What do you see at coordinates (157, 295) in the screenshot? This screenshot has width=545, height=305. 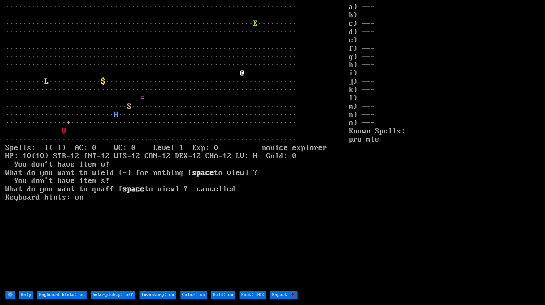 I see `input: Inventory: on` at bounding box center [157, 295].